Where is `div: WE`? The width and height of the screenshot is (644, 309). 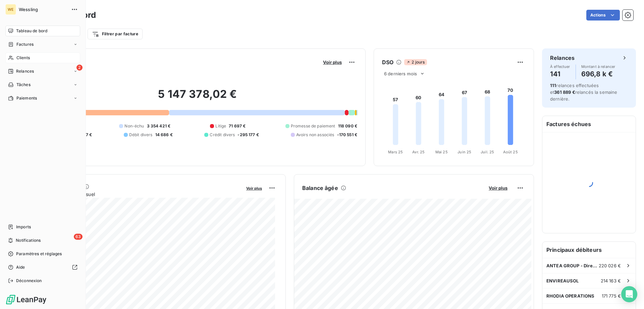 div: WE is located at coordinates (11, 10).